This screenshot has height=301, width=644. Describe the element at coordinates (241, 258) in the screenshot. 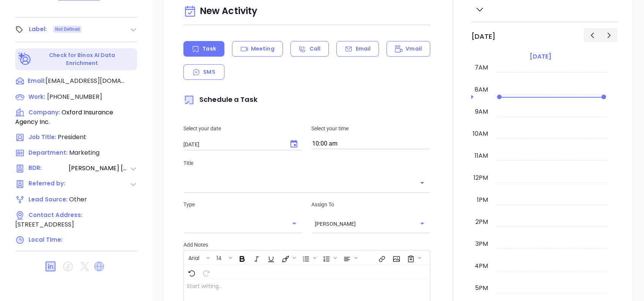

I see `span: Bold` at that location.